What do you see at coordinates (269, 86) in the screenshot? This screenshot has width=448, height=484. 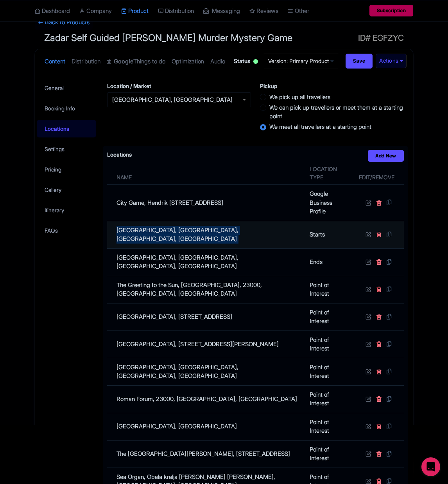 I see `span: Pickup` at bounding box center [269, 86].